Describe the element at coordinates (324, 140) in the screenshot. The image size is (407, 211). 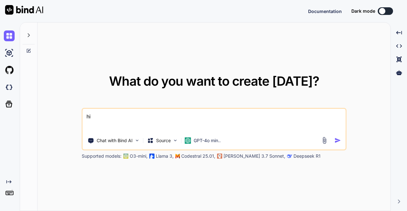
I see `img: attachment` at that location.